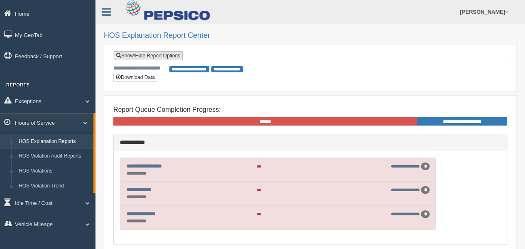  I want to click on h4: Report Queue Completion Progress:, so click(310, 110).